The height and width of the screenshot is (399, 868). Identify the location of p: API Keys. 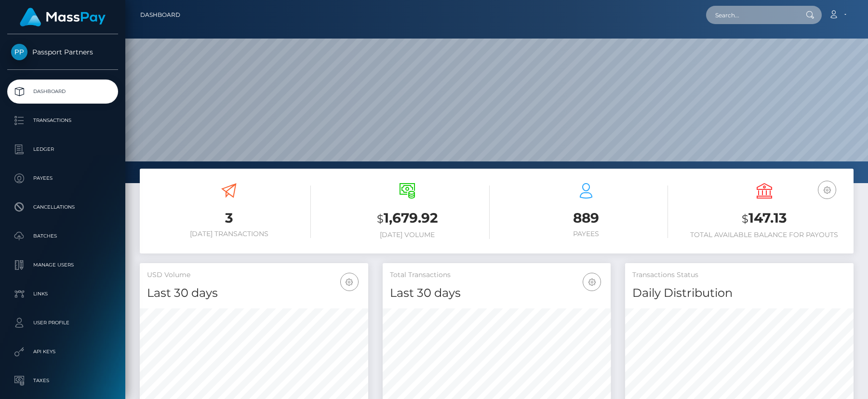
(63, 352).